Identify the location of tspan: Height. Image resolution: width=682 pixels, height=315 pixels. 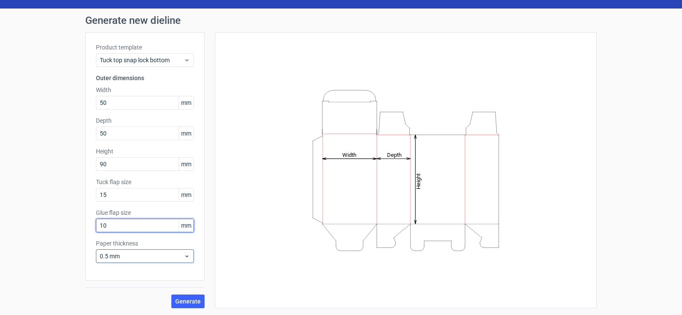
(418, 181).